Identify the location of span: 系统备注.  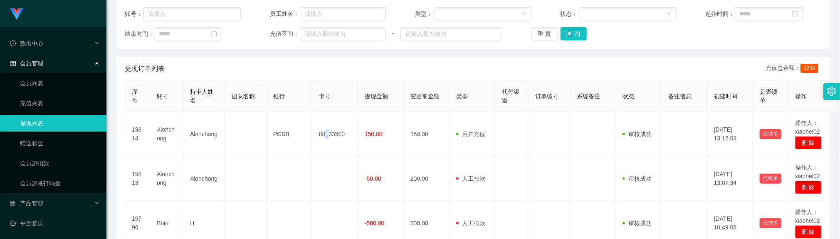
(588, 96).